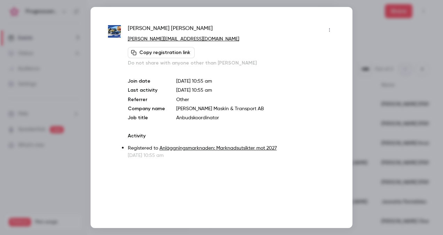 The width and height of the screenshot is (443, 235). Describe the element at coordinates (146, 100) in the screenshot. I see `p: Referrer` at that location.